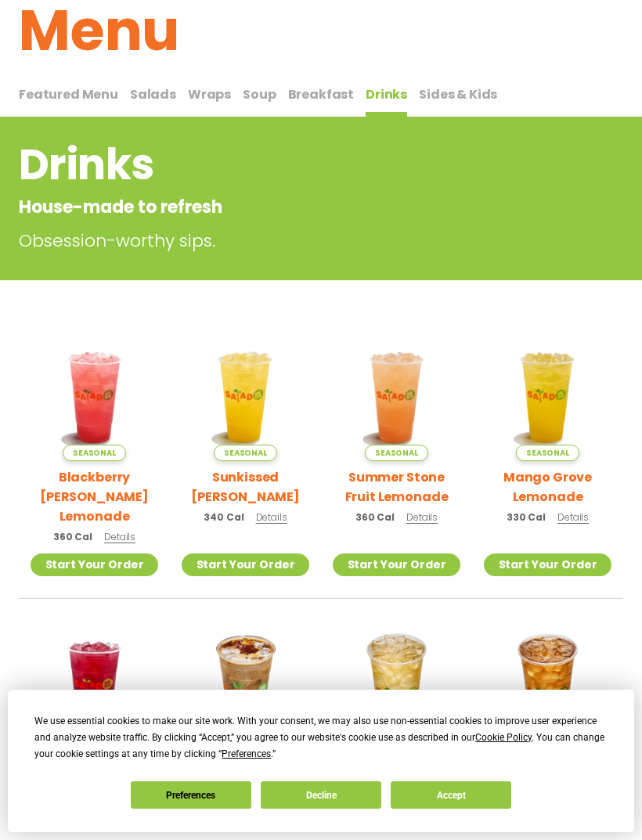 The height and width of the screenshot is (840, 642). What do you see at coordinates (458, 94) in the screenshot?
I see `span: Sides & Kids` at bounding box center [458, 94].